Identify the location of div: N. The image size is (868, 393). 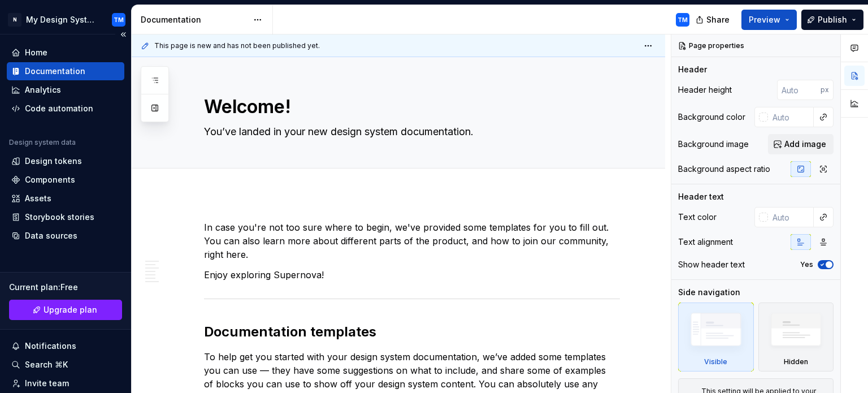
(15, 19).